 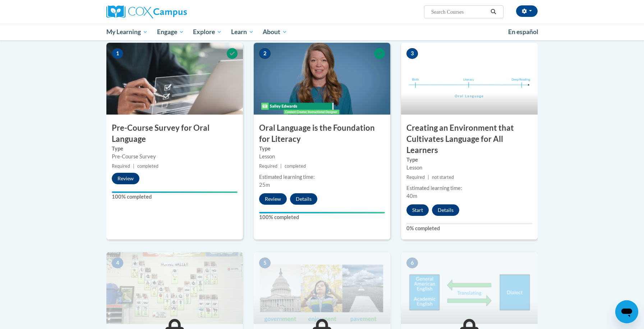 What do you see at coordinates (118, 53) in the screenshot?
I see `span: 1` at bounding box center [118, 53].